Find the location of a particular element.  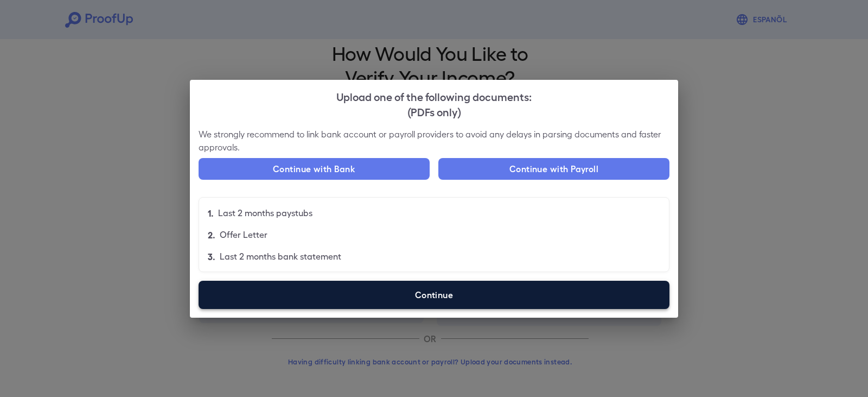

p: Offer Letter is located at coordinates (244, 234).